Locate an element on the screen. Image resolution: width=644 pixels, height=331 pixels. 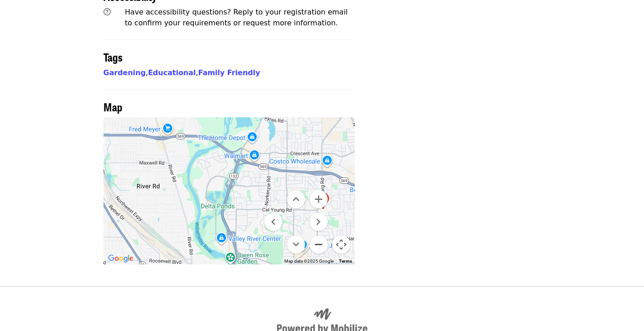
a: Open this area in Google Maps (opens a new window) is located at coordinates (120, 258).